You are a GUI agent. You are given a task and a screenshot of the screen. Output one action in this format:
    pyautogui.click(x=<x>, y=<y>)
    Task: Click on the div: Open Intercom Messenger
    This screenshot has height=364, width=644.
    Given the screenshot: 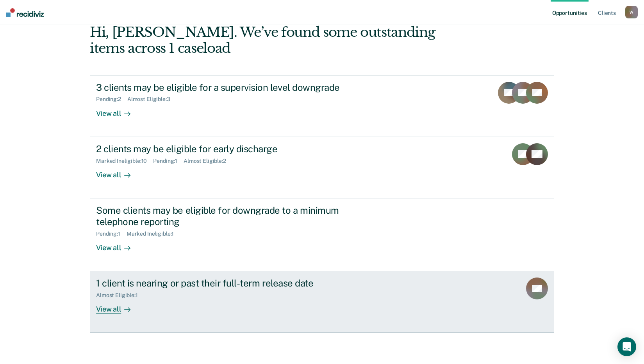 What is the action you would take?
    pyautogui.click(x=627, y=346)
    